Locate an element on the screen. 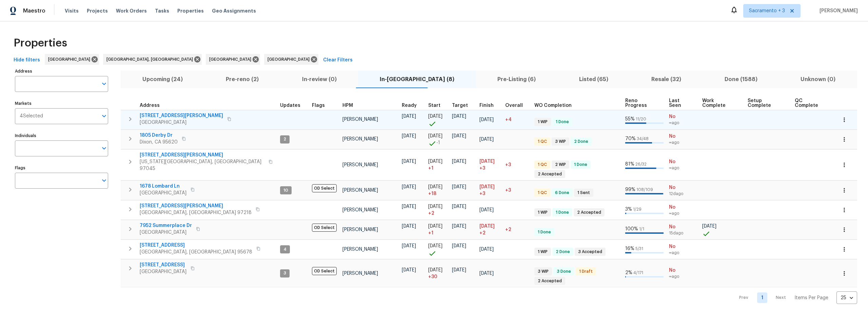 Image resolution: width=868 pixels, height=325 pixels. td: Project started 1 days early is located at coordinates (438, 140).